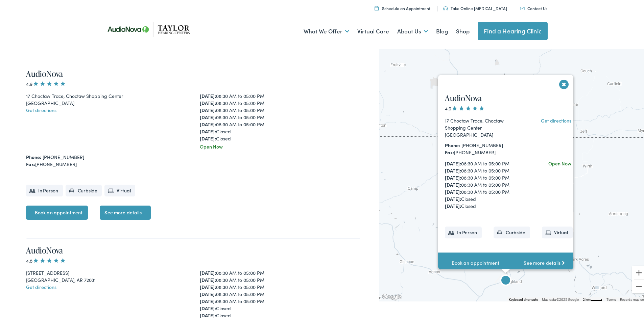 The width and height of the screenshot is (644, 319). I want to click on button: Keyboard shortcuts, so click(523, 298).